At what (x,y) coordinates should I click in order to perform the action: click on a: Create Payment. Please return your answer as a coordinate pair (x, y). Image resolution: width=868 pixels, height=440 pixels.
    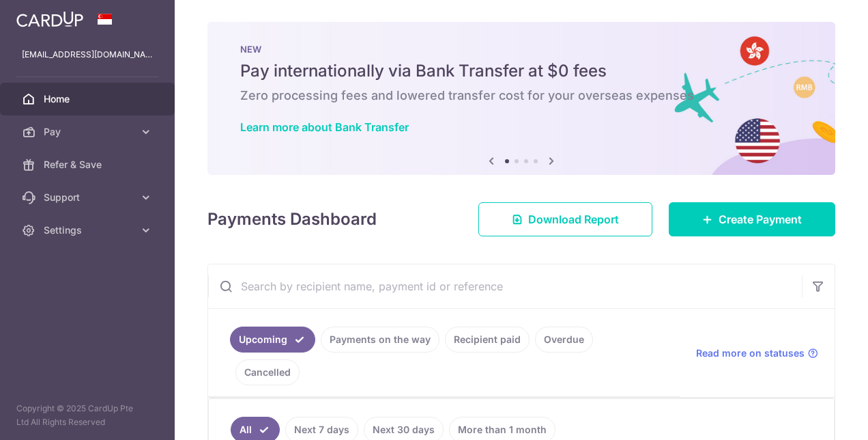
    Looking at the image, I should click on (753, 219).